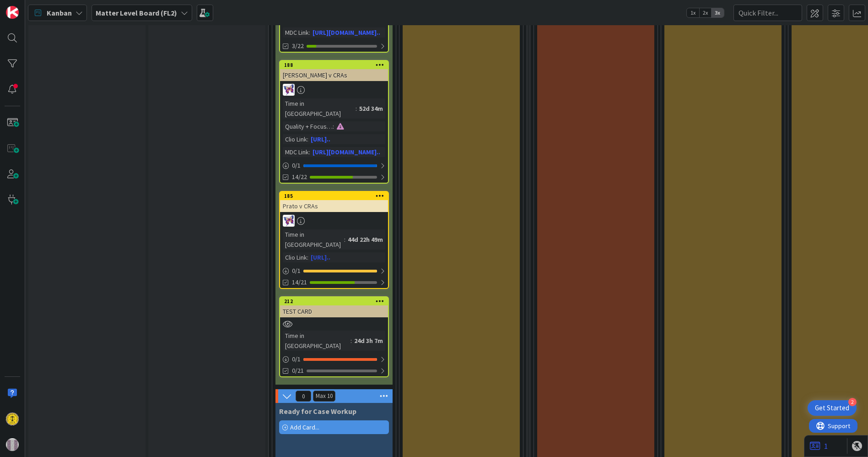 The image size is (868, 457). What do you see at coordinates (334, 206) in the screenshot?
I see `div: Prato v CRAs` at bounding box center [334, 206].